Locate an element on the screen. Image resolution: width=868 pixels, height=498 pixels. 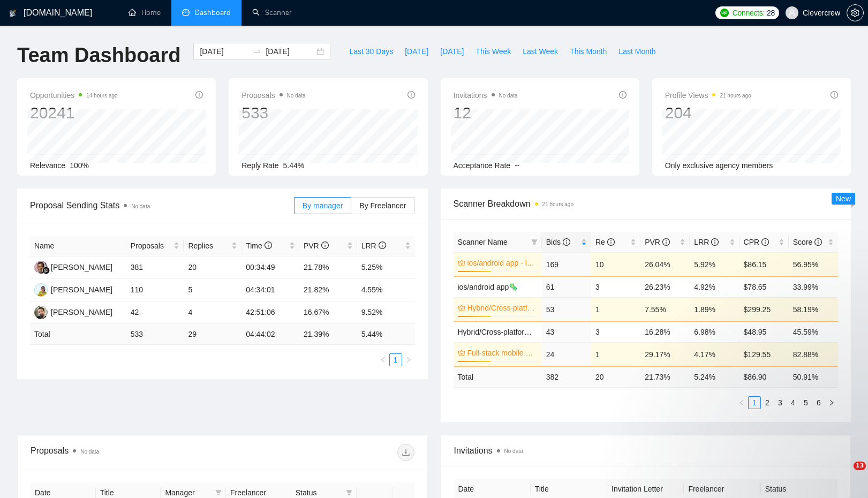
td: 4 is located at coordinates (213, 313).